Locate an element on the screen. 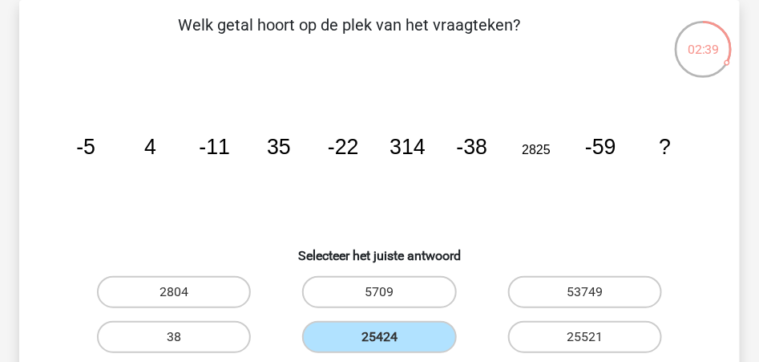  label: 53749 is located at coordinates (585, 292).